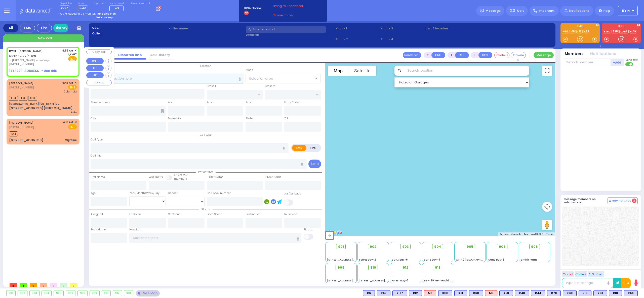  I want to click on span: Send text, so click(631, 60).